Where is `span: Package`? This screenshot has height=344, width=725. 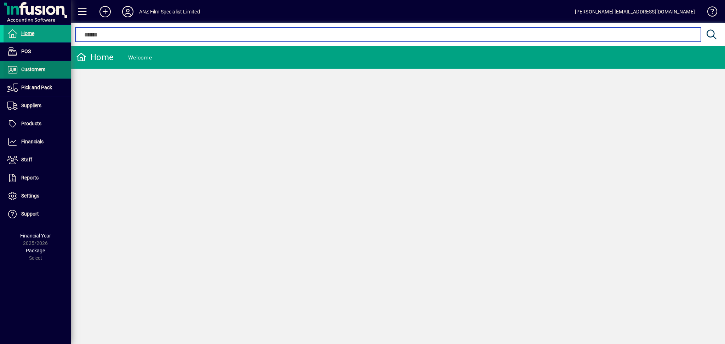 span: Package is located at coordinates (35, 251).